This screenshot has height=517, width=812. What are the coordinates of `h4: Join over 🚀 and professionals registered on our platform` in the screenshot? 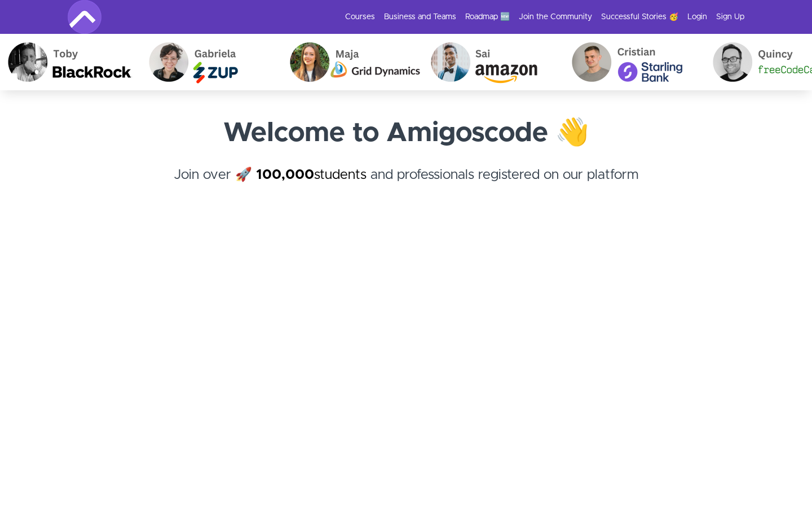 It's located at (406, 185).